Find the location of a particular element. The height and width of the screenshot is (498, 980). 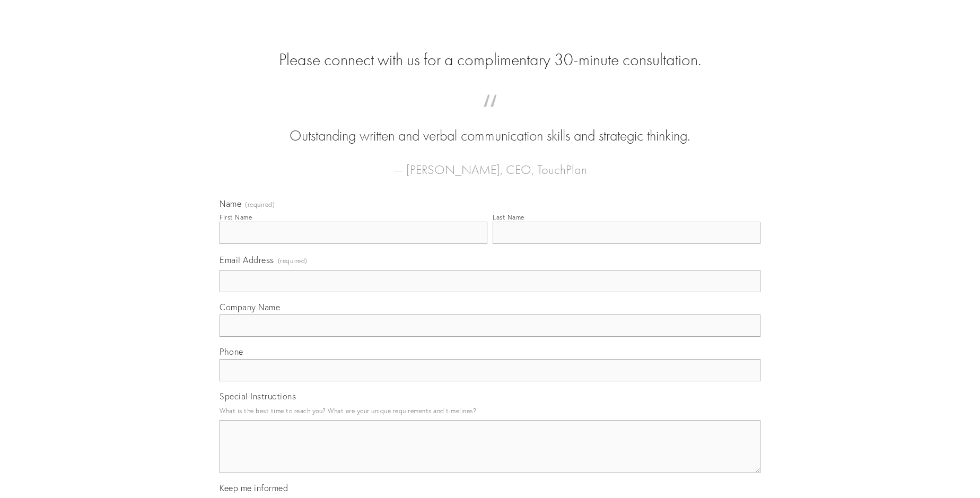

span: Keep me informed is located at coordinates (254, 488).